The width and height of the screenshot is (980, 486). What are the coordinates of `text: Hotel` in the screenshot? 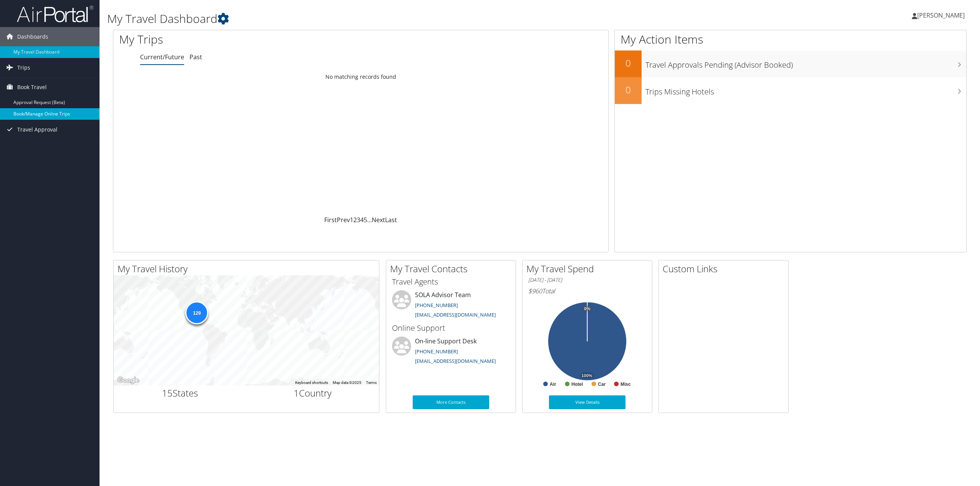 It's located at (577, 385).